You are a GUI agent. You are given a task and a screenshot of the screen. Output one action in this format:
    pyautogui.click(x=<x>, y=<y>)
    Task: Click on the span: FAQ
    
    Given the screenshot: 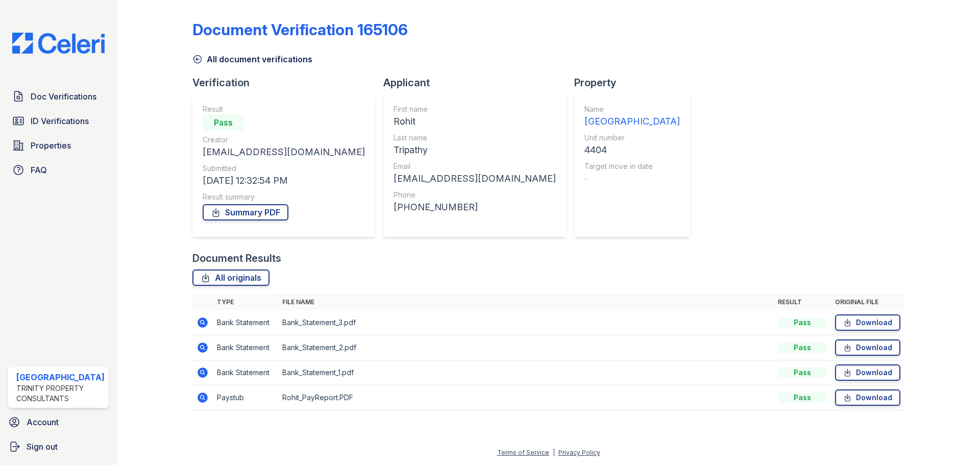 What is the action you would take?
    pyautogui.click(x=39, y=170)
    